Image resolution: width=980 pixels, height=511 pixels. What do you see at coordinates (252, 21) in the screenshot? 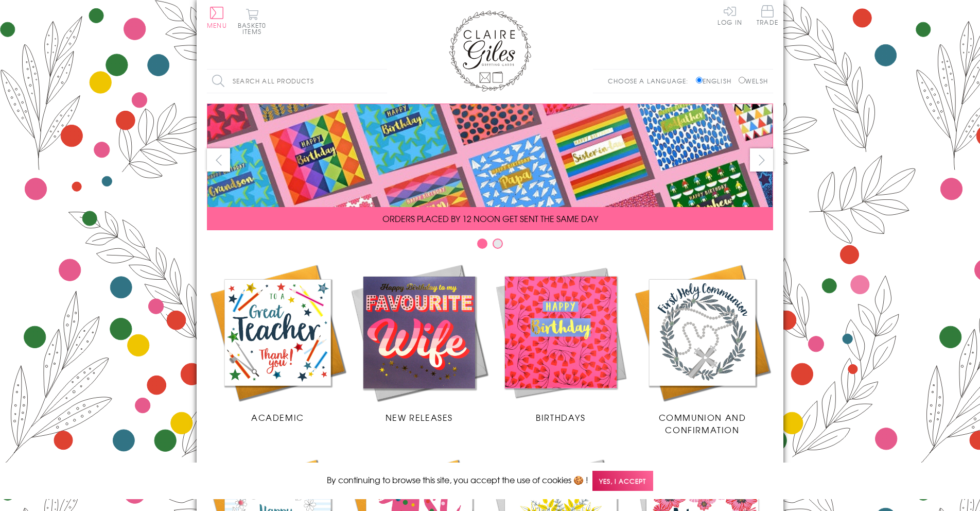
I see `button: Basket0 items` at bounding box center [252, 21].